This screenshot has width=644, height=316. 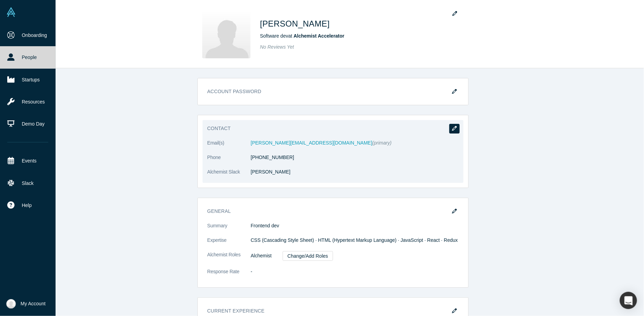 I want to click on span: No Reviews Yet, so click(x=277, y=47).